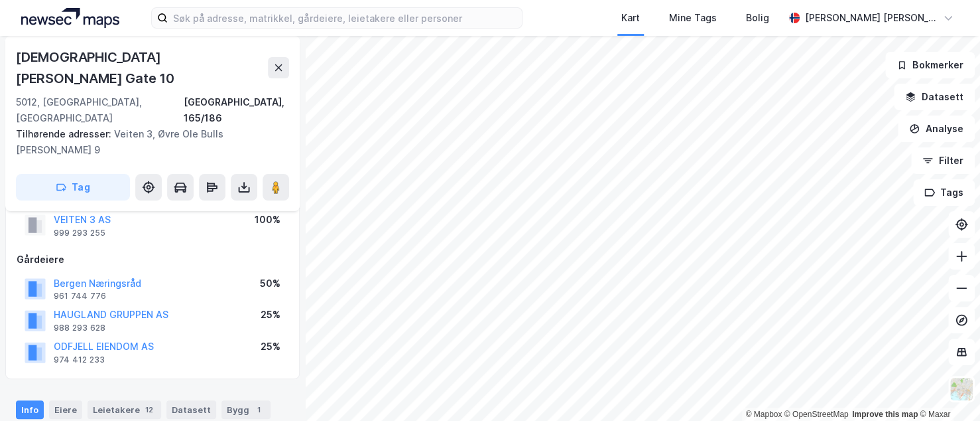 This screenshot has height=421, width=980. I want to click on button: Tags, so click(943, 193).